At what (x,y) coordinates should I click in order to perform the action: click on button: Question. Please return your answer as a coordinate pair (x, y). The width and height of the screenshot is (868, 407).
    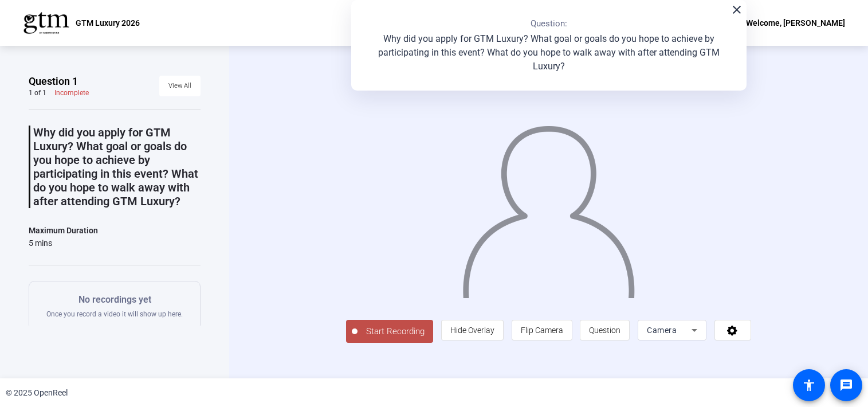
    Looking at the image, I should click on (605, 330).